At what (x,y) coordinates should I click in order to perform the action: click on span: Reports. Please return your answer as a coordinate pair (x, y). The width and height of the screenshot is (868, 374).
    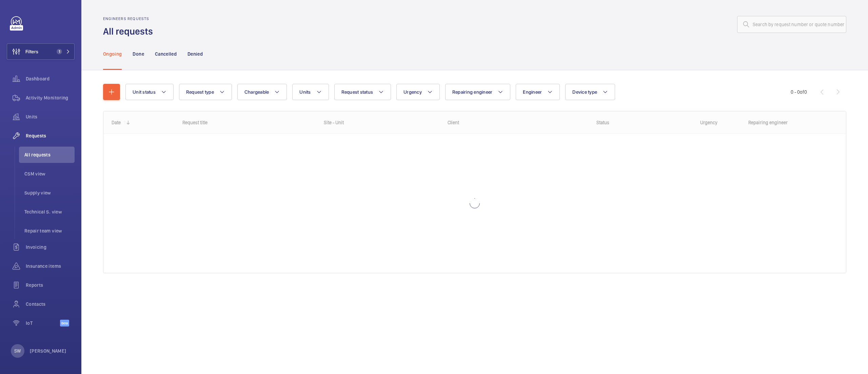
    Looking at the image, I should click on (50, 285).